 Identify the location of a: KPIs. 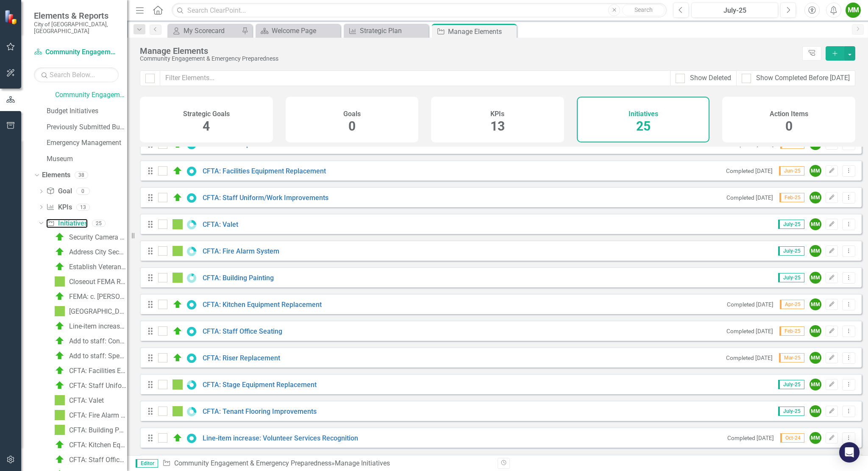
(59, 207).